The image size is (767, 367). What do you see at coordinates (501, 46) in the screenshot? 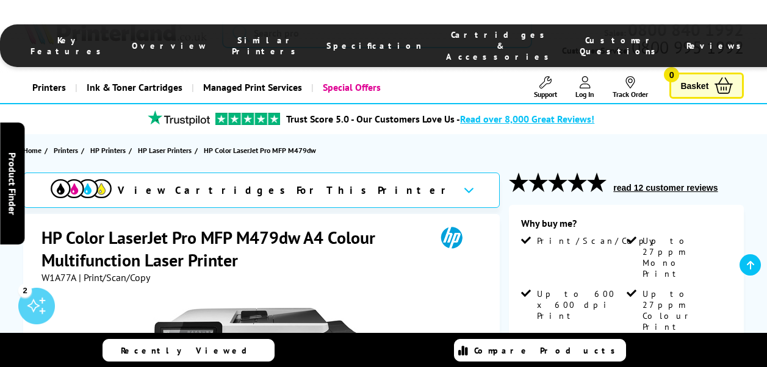
I see `span: Cartridges & Accessories` at bounding box center [501, 46].